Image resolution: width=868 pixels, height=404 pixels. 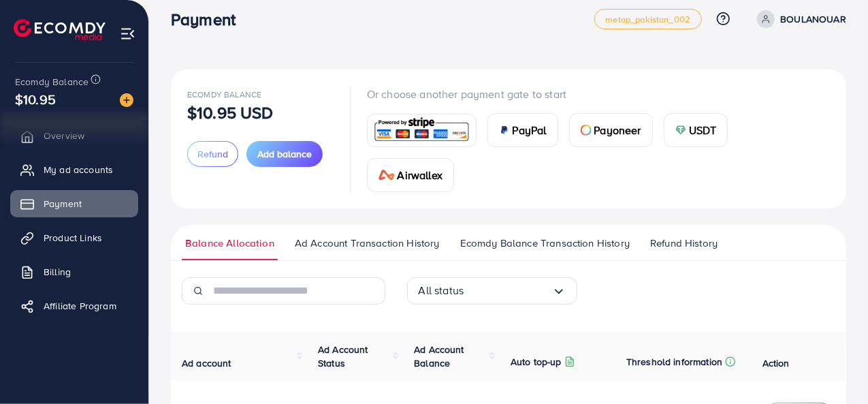 What do you see at coordinates (74, 170) in the screenshot?
I see `a: My ad accounts` at bounding box center [74, 170].